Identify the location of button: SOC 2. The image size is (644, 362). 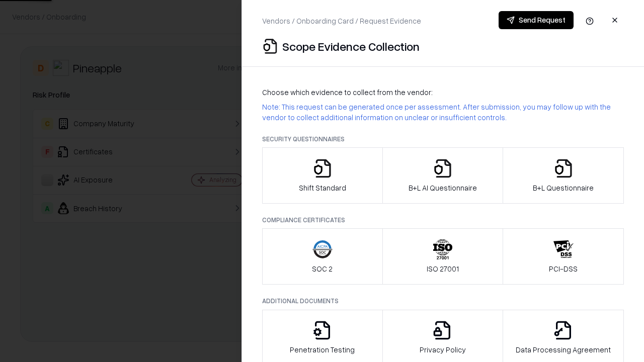
(322, 257).